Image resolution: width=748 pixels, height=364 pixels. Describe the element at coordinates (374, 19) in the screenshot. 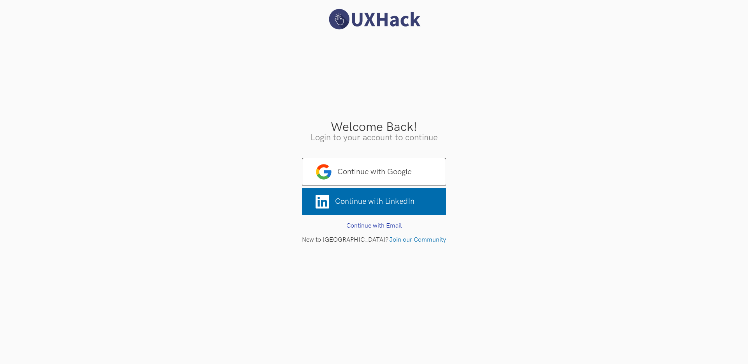

I see `img: UXHack logo` at that location.